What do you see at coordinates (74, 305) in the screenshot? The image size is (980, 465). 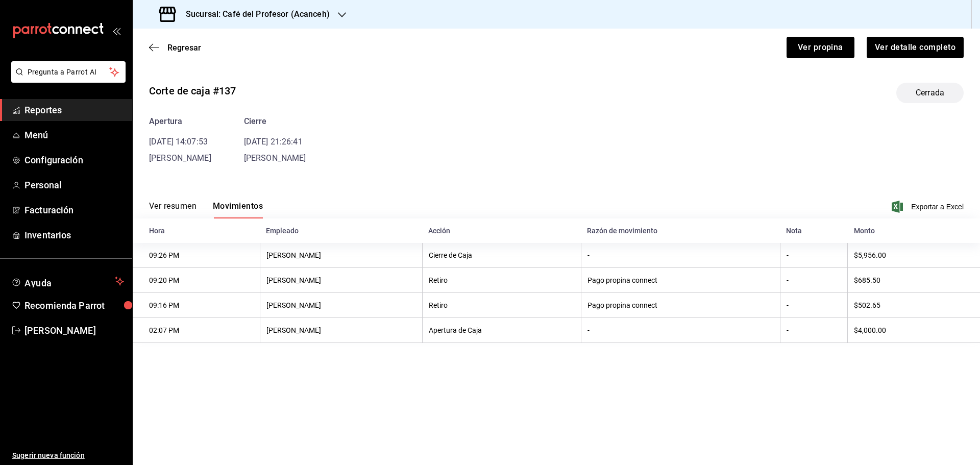 I see `span: Recomienda Parrot` at bounding box center [74, 305].